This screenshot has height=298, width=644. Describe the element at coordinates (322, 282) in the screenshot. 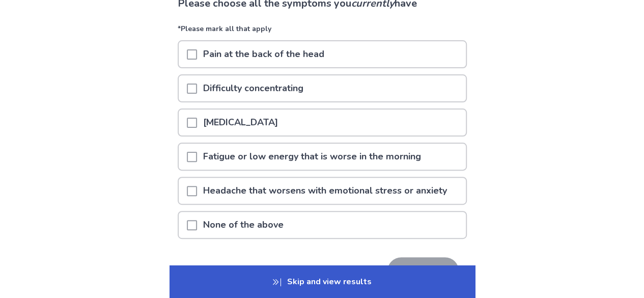

I see `p: Skip and view results` at that location.